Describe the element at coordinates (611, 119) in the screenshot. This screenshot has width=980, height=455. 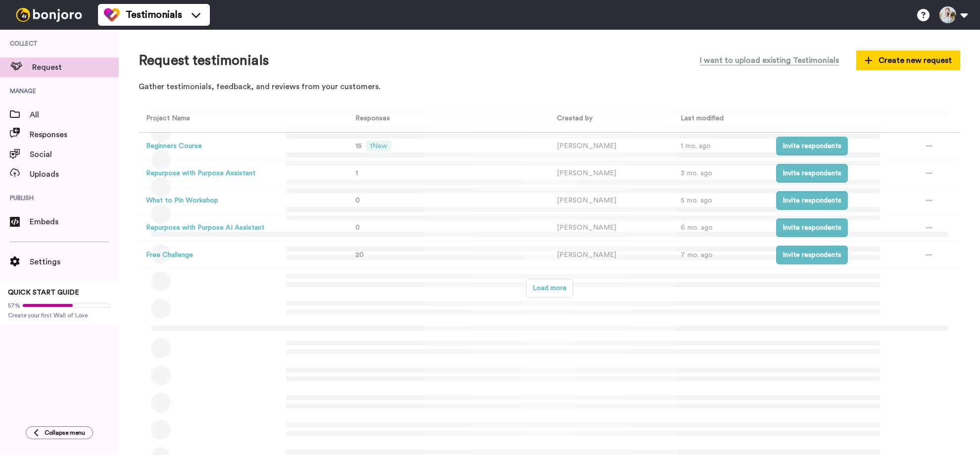
I see `th: Created by` at that location.